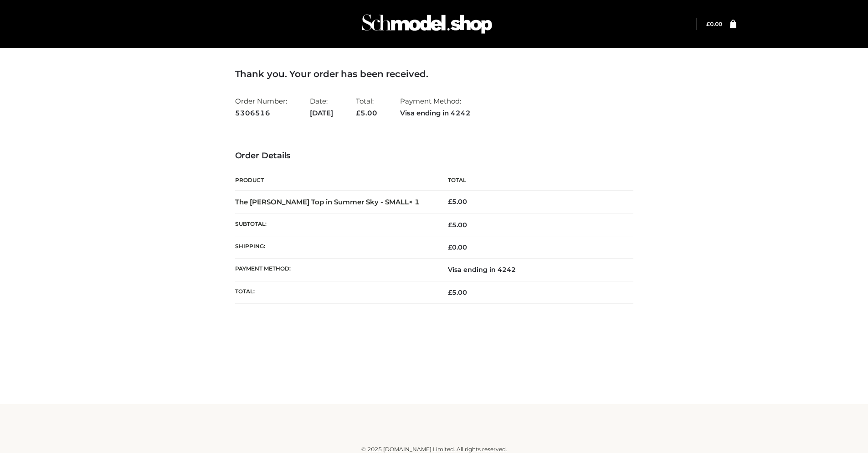  What do you see at coordinates (334, 292) in the screenshot?
I see `th: Total:` at bounding box center [334, 292].